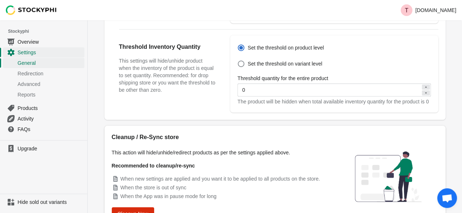  I want to click on span: Products, so click(50, 108).